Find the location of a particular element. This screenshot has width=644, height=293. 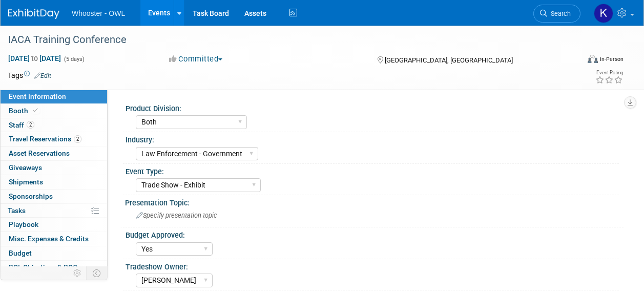

a: Shipments is located at coordinates (54, 182).